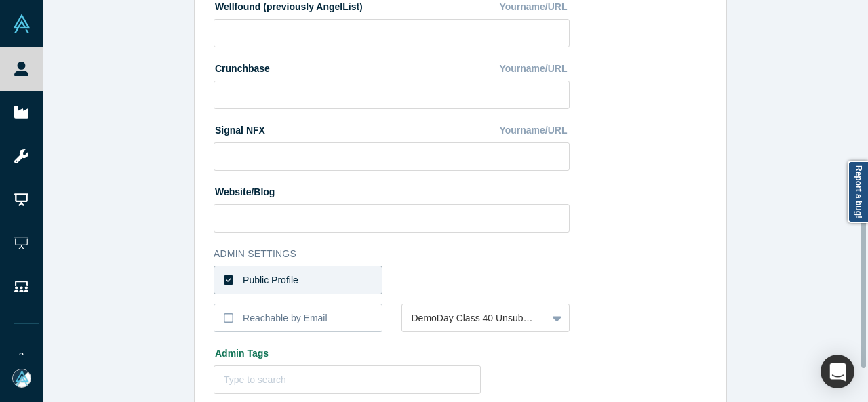 Image resolution: width=868 pixels, height=402 pixels. What do you see at coordinates (392, 351) in the screenshot?
I see `label: Admin Tags` at bounding box center [392, 351].